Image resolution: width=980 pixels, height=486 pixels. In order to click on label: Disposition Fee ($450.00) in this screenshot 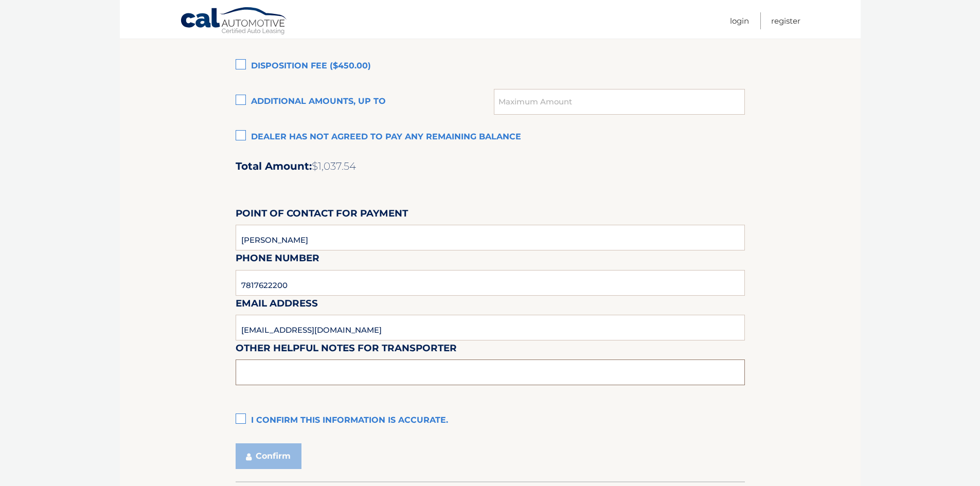, I will do `click(490, 66)`.